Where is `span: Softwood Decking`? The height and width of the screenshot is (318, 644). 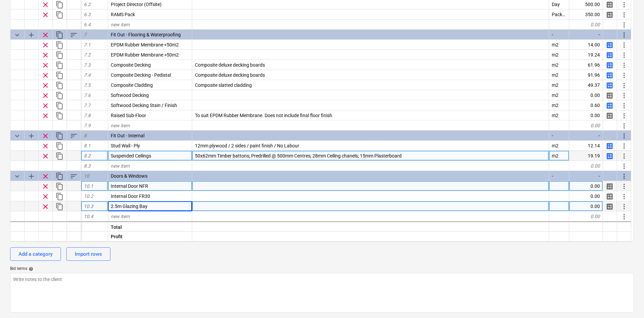 span: Softwood Decking is located at coordinates (130, 95).